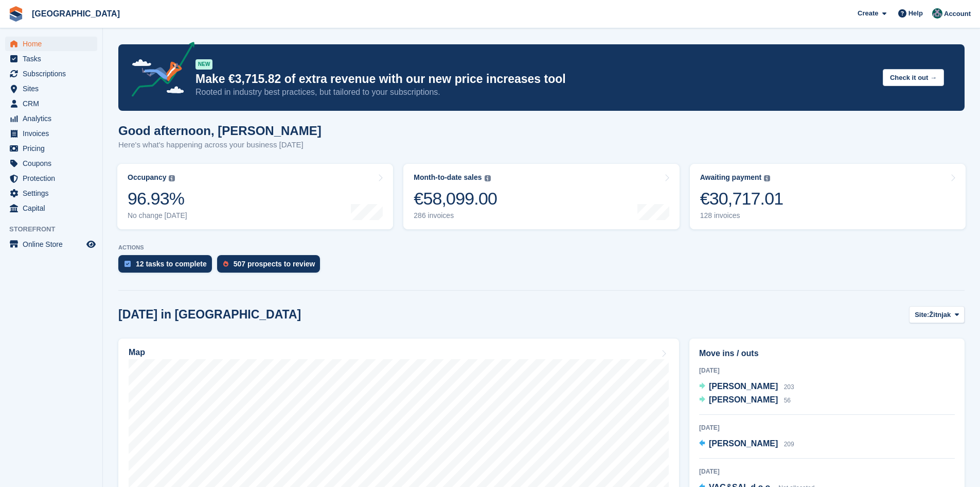 This screenshot has height=487, width=980. What do you see at coordinates (787, 400) in the screenshot?
I see `span: 56` at bounding box center [787, 400].